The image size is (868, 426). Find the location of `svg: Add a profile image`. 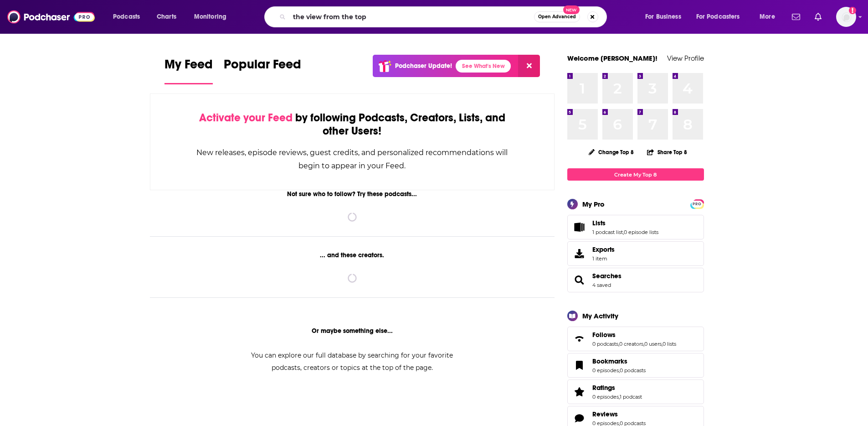

svg: Add a profile image is located at coordinates (853, 11).